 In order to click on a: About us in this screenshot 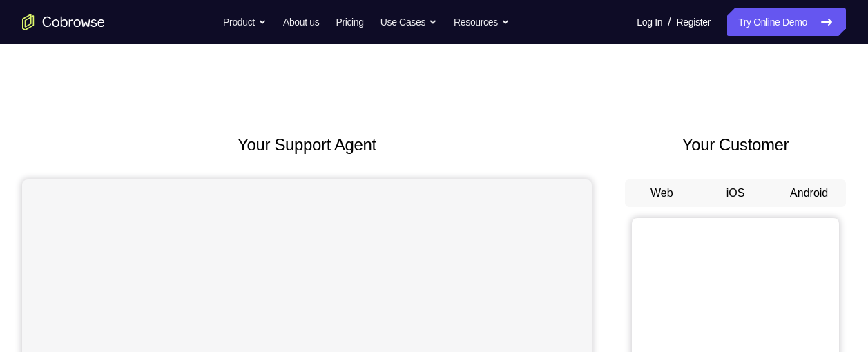, I will do `click(301, 22)`.